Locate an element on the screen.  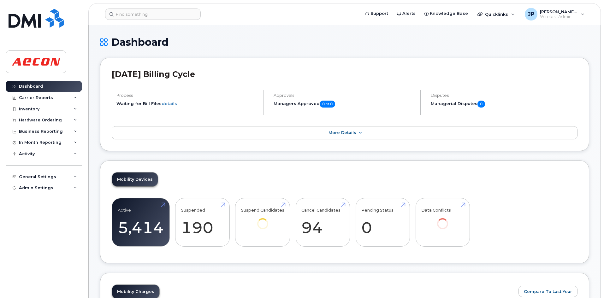
a: details is located at coordinates (169, 103).